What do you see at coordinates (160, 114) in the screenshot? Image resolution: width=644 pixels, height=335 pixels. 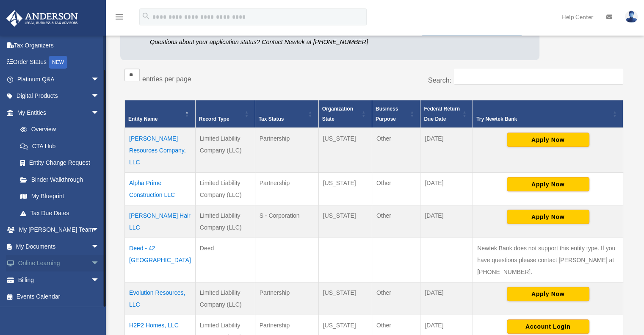 I see `th: Entity Name: Activate to invert sorting` at bounding box center [160, 114].